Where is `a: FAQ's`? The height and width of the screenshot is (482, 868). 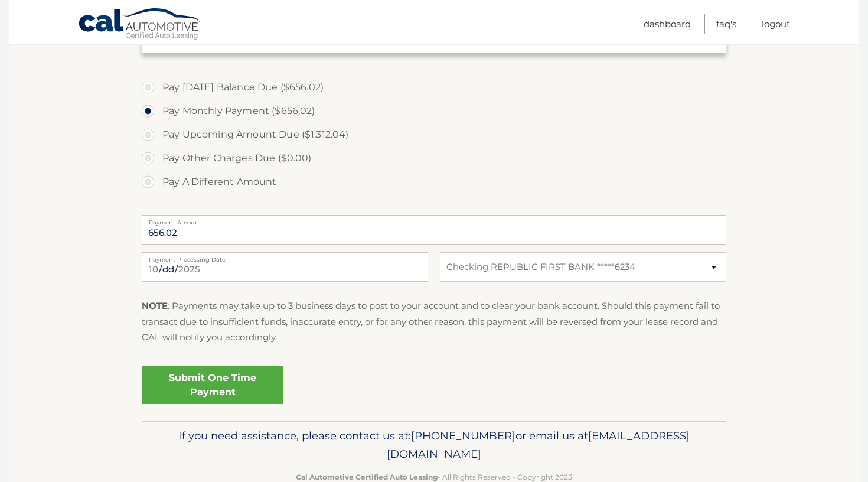 a: FAQ's is located at coordinates (726, 23).